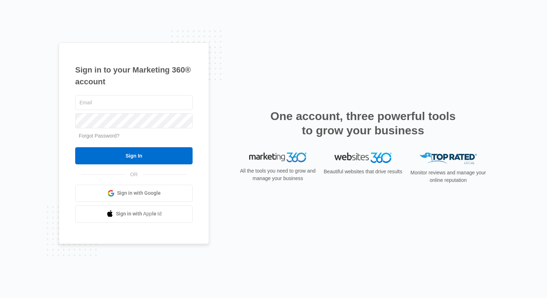 This screenshot has width=547, height=298. Describe the element at coordinates (363, 158) in the screenshot. I see `img: Websites 360` at that location.